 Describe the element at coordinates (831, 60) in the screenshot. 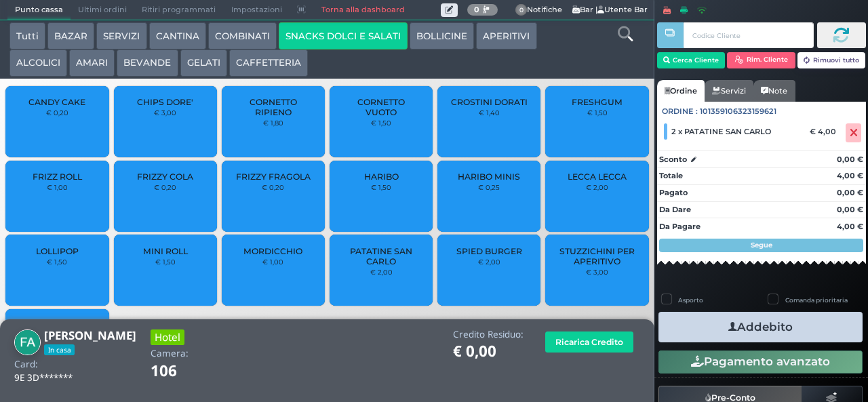

I see `button: Rimuovi tutto` at that location.